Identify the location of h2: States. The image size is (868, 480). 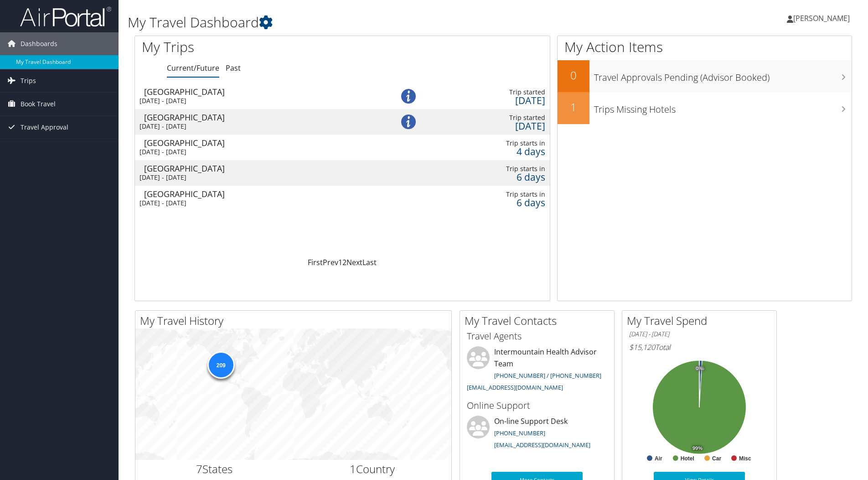
(215, 469).